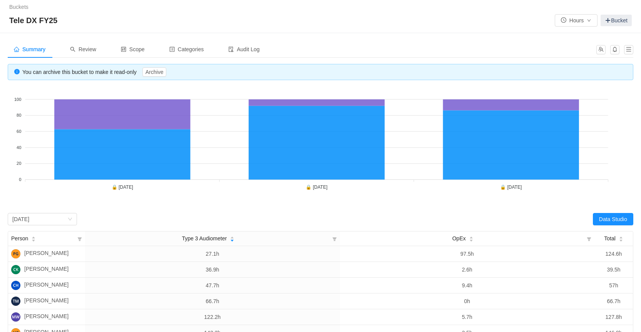 This screenshot has height=332, width=641. What do you see at coordinates (20, 179) in the screenshot?
I see `tspan: 0` at bounding box center [20, 179].